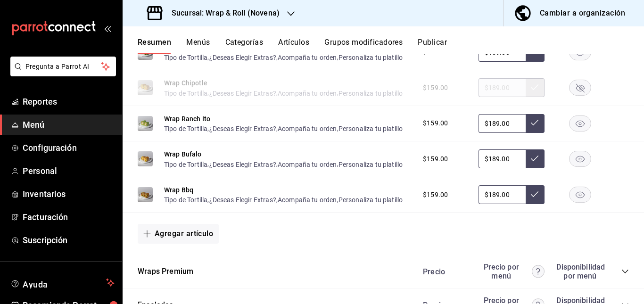  Describe the element at coordinates (221, 13) in the screenshot. I see `h3: Sucursal: Wrap & Roll (Novena)` at that location.